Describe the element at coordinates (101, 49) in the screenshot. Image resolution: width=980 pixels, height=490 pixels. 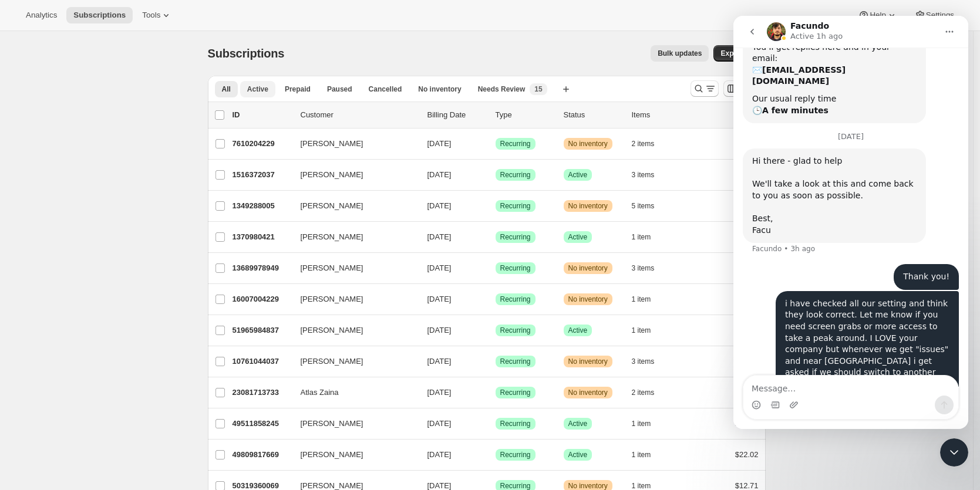
I see `div: You’ll get replies here and in your email: ✉️` at that location.